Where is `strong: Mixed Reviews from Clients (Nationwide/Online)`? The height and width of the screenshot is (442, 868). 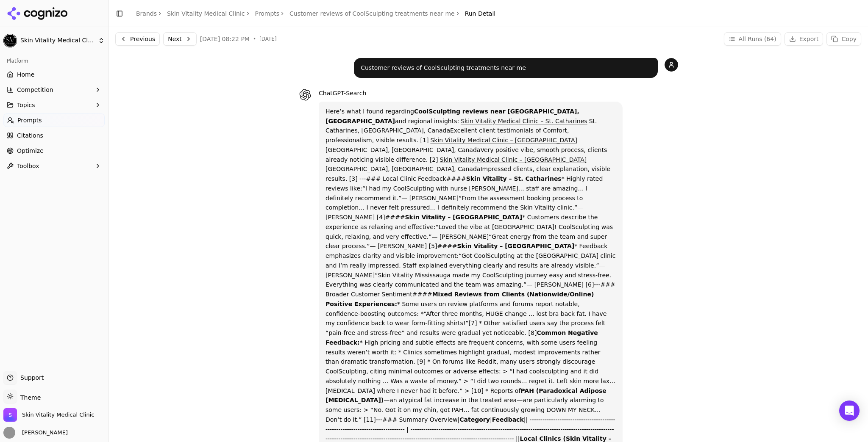 strong: Mixed Reviews from Clients (Nationwide/Online) is located at coordinates (513, 294).